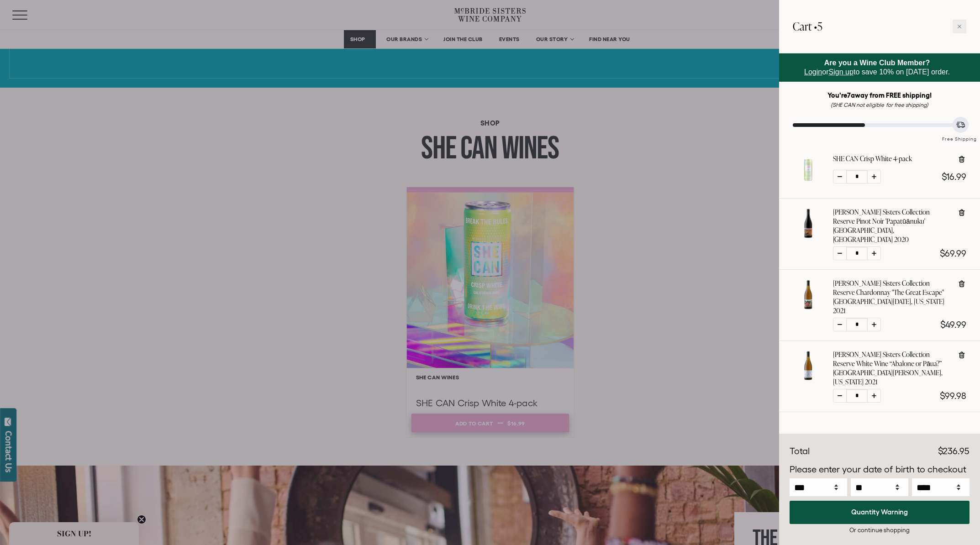  Describe the element at coordinates (880, 512) in the screenshot. I see `button: Quantity Warning` at that location.